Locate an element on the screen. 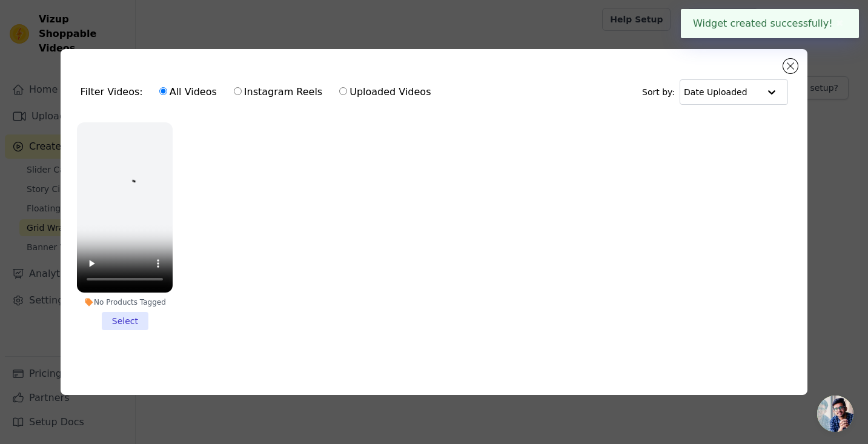 The height and width of the screenshot is (444, 868). div: Sort by: is located at coordinates (715, 92).